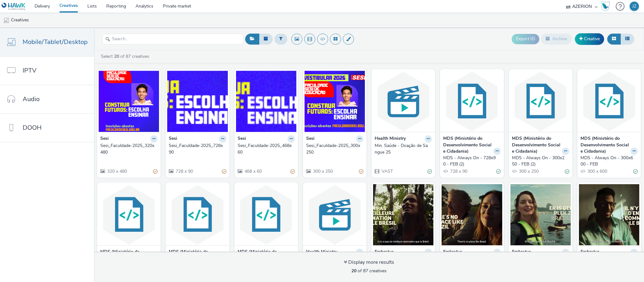 The width and height of the screenshot is (644, 282). What do you see at coordinates (541, 161) in the screenshot?
I see `a: MDS - Always On - 300x250 - FEB (2)` at bounding box center [541, 161].